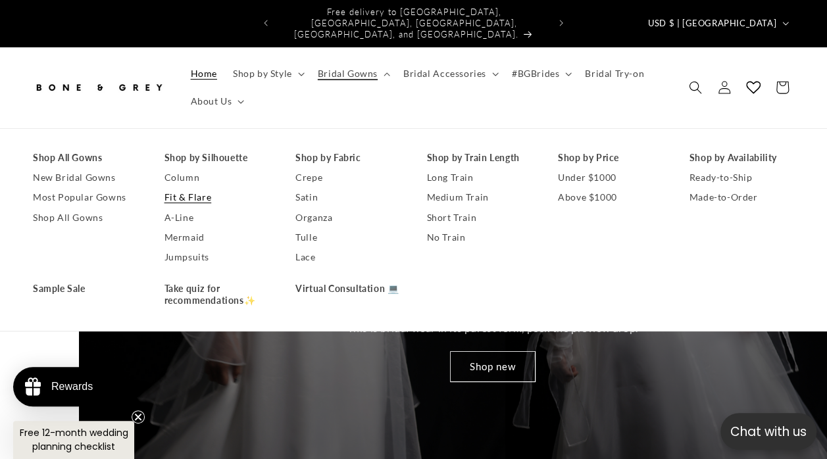  I want to click on a: A-Line, so click(217, 218).